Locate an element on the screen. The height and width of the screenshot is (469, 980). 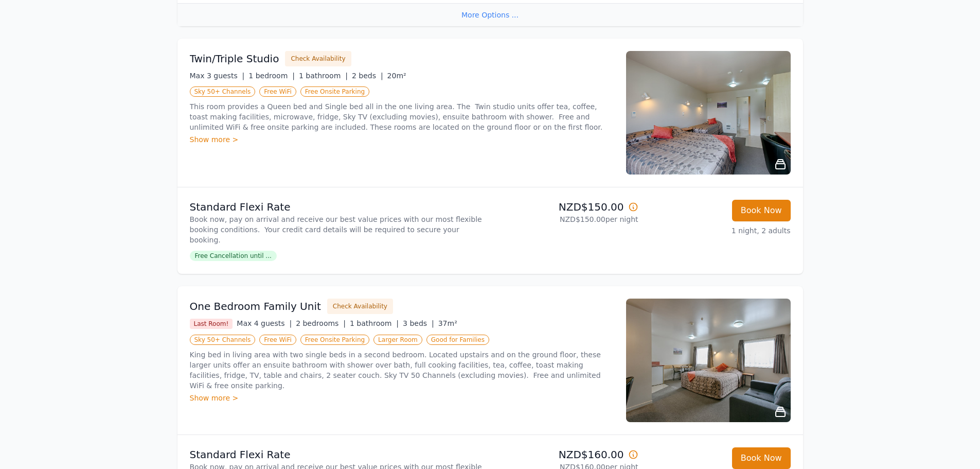
span: 2 bedrooms | is located at coordinates (320, 323).